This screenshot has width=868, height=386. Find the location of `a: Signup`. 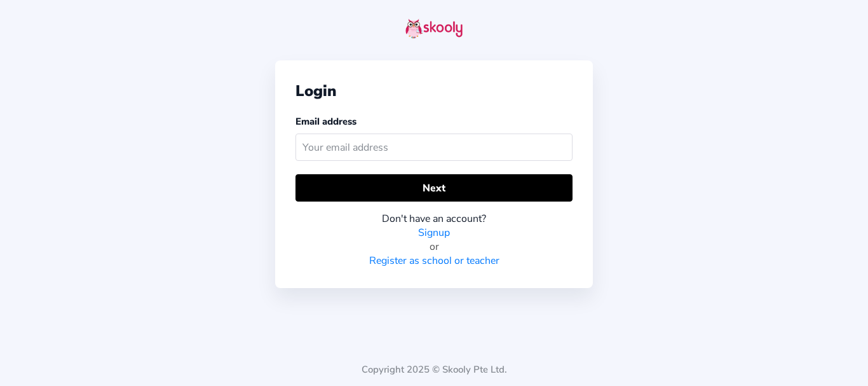

a: Signup is located at coordinates (434, 232).